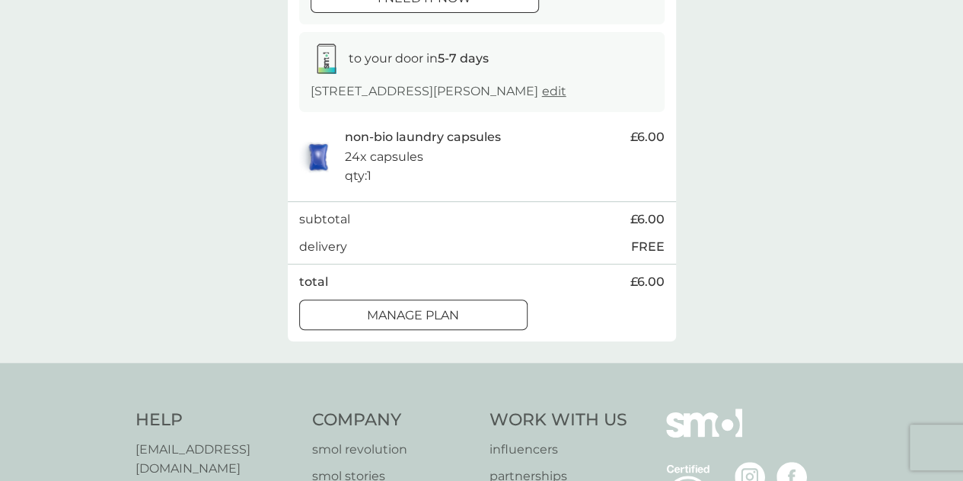 This screenshot has width=963, height=481. Describe the element at coordinates (419, 58) in the screenshot. I see `span: to your door in` at that location.